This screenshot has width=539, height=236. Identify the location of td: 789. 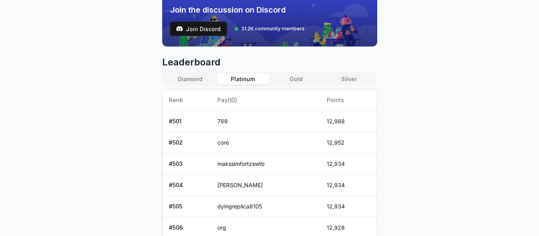
(265, 121).